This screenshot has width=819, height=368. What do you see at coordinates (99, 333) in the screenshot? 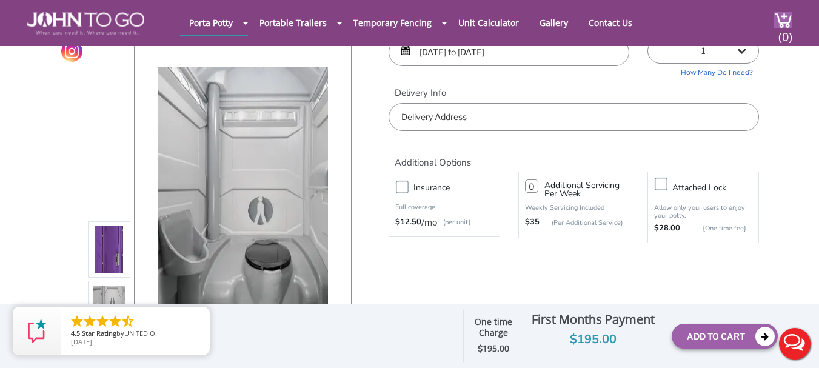
I see `span: Star Rating` at bounding box center [99, 333].